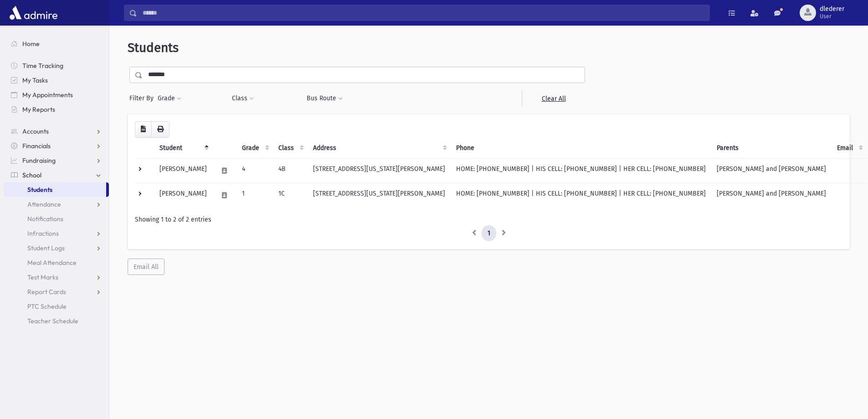 The width and height of the screenshot is (868, 419). I want to click on span: Infractions, so click(43, 234).